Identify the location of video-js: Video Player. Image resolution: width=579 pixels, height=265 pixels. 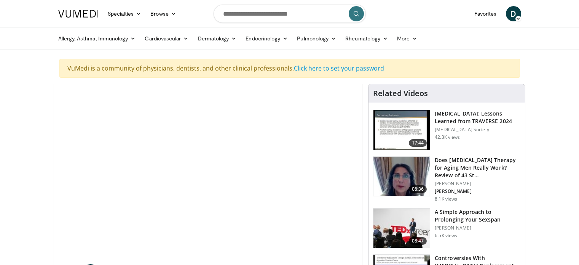
(208, 171).